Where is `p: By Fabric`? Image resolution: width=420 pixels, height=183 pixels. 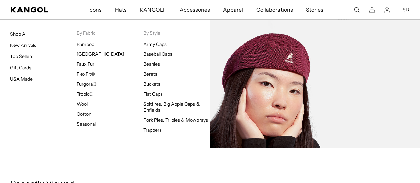
p: By Fabric is located at coordinates (110, 33).